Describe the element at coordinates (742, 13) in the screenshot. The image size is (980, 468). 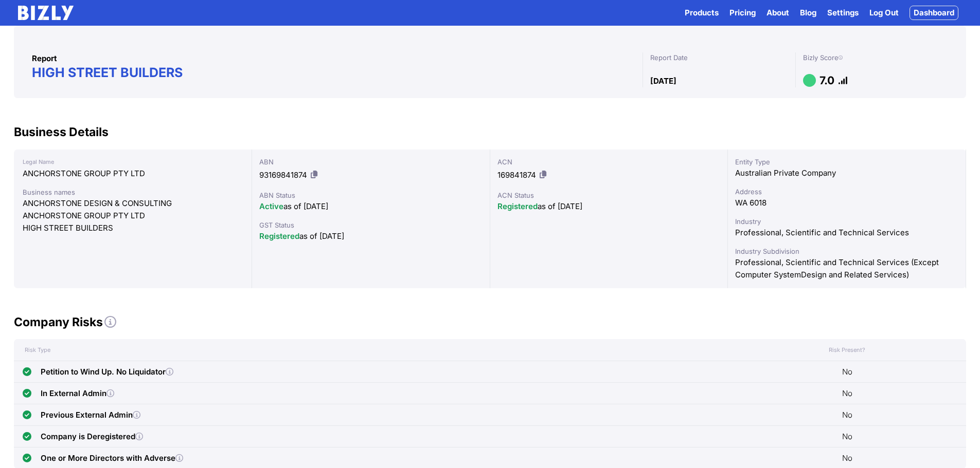
I see `a: Pricing` at that location.